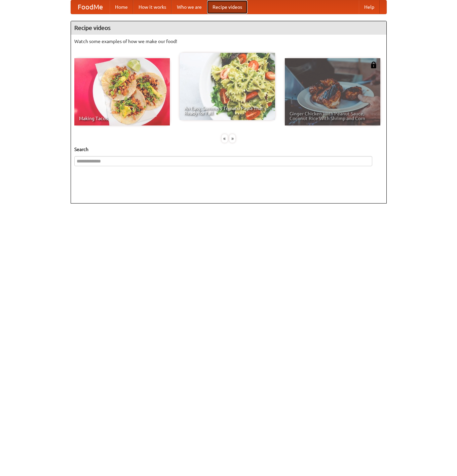 This screenshot has height=476, width=457. I want to click on a: Who we are, so click(189, 7).